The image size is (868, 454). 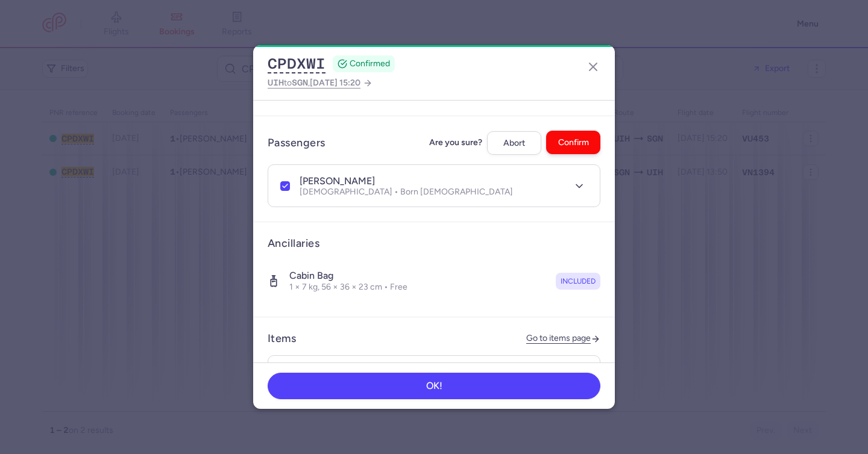 What do you see at coordinates (299, 82) in the screenshot?
I see `span: SGN` at bounding box center [299, 82].